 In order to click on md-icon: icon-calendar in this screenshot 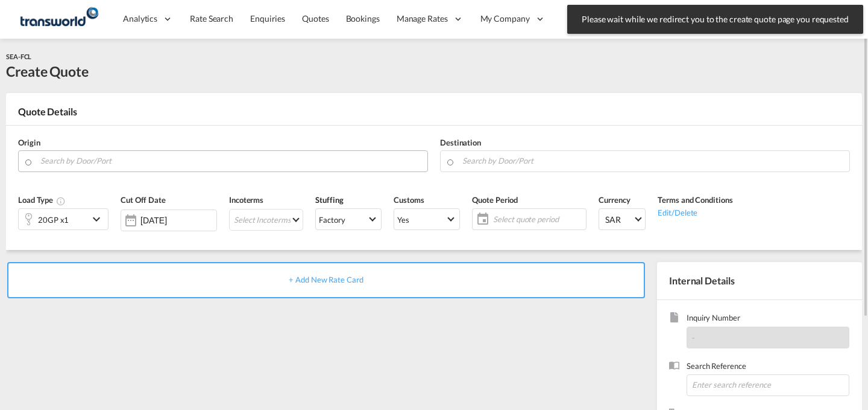, I will do `click(480, 219)`.